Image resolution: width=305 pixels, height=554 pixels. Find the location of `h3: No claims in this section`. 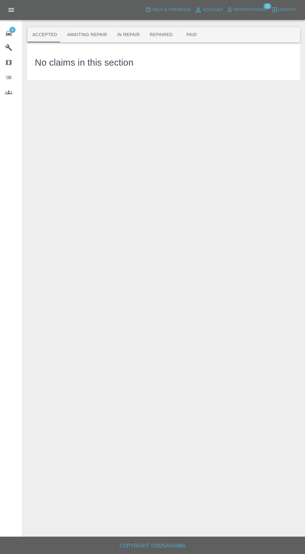

h3: No claims in this section is located at coordinates (84, 63).